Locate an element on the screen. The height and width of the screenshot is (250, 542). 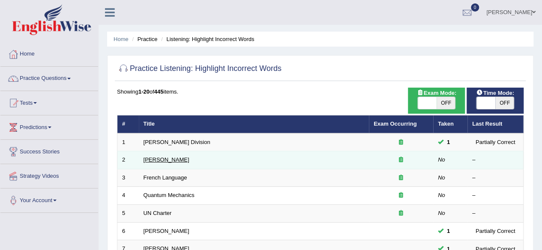
li: Practice is located at coordinates (143, 39).